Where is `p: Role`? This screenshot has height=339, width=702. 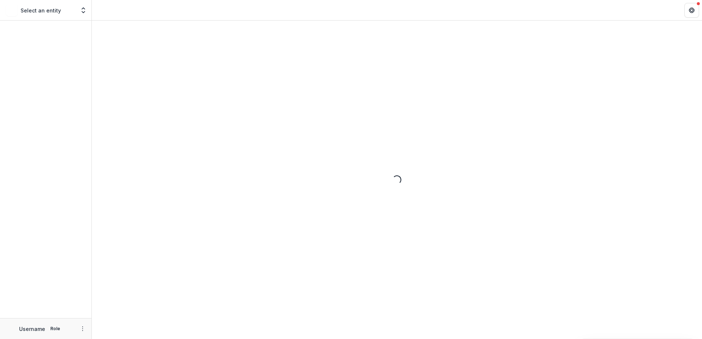 p: Role is located at coordinates (55, 329).